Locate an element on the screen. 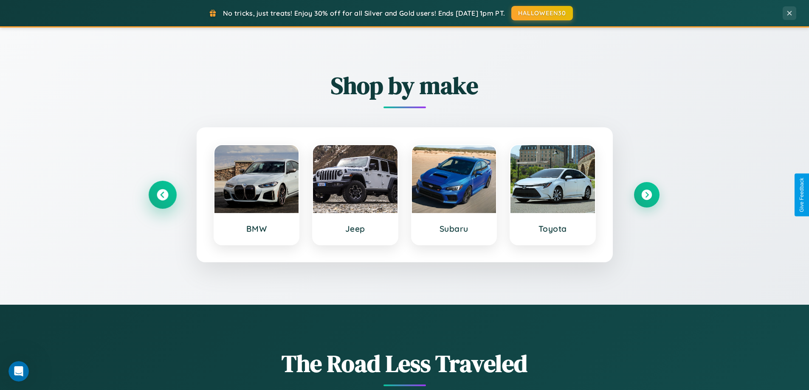 The height and width of the screenshot is (390, 809). button: HALLOWEEN30 is located at coordinates (542, 13).